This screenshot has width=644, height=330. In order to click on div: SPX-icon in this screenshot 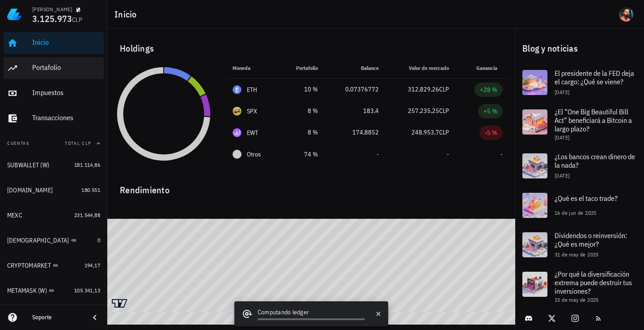, I will do `click(237, 111)`.